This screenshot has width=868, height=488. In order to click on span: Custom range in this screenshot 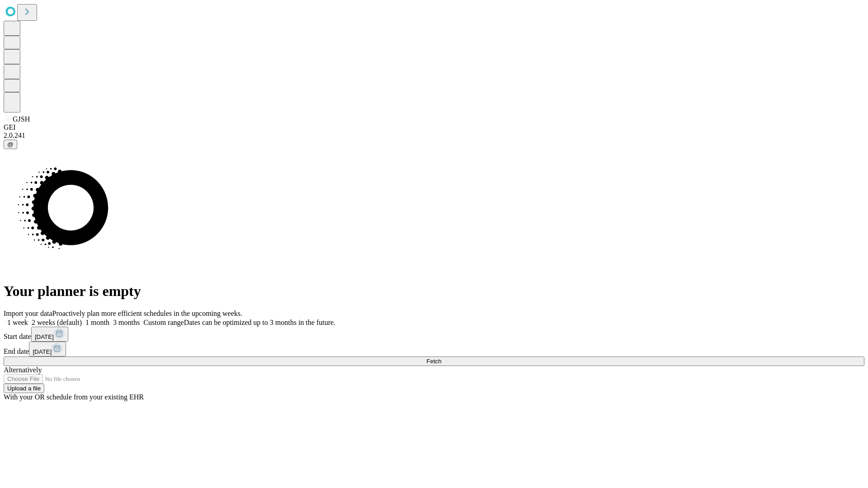, I will do `click(163, 322)`.